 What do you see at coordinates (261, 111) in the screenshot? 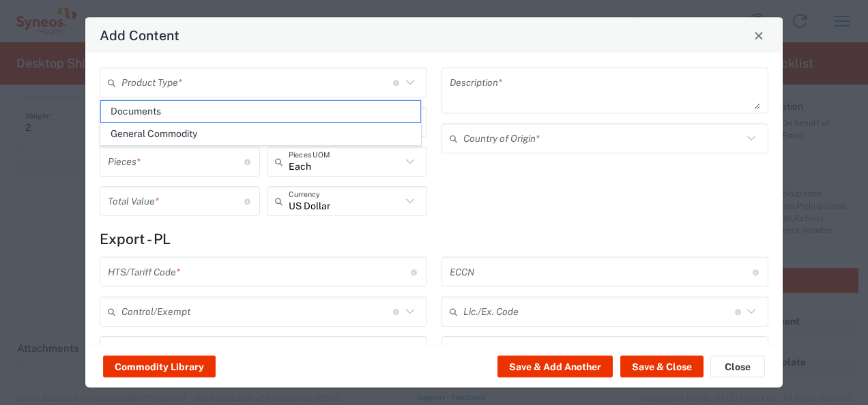
I see `span: Documents` at bounding box center [261, 111].